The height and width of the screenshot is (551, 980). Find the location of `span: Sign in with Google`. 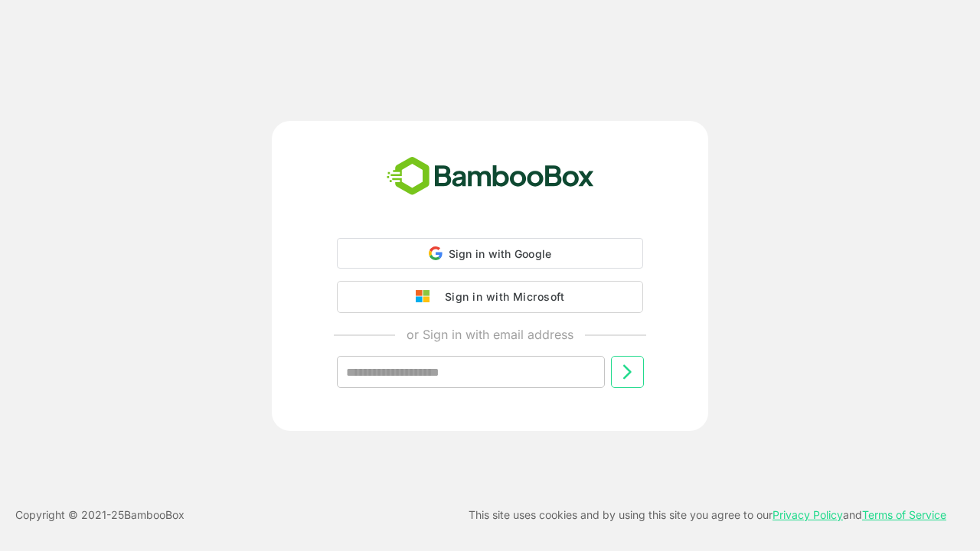

span: Sign in with Google is located at coordinates (500, 253).